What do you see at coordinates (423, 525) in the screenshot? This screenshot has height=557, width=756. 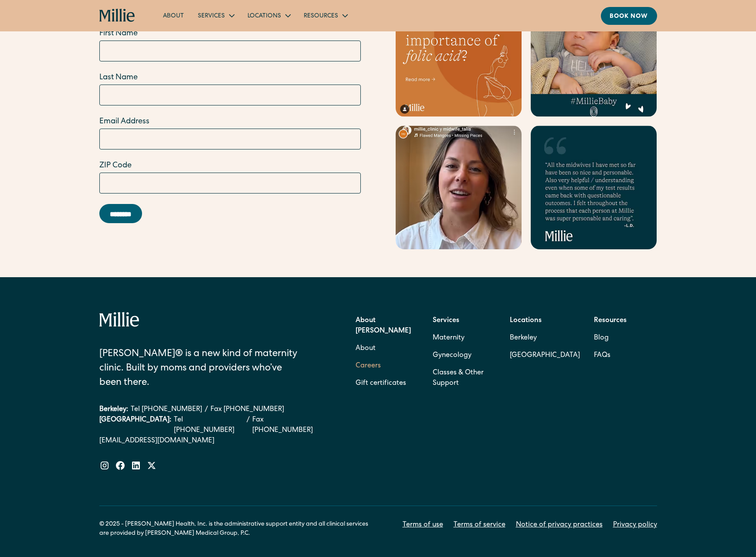 I see `a: Terms of use` at bounding box center [423, 525].